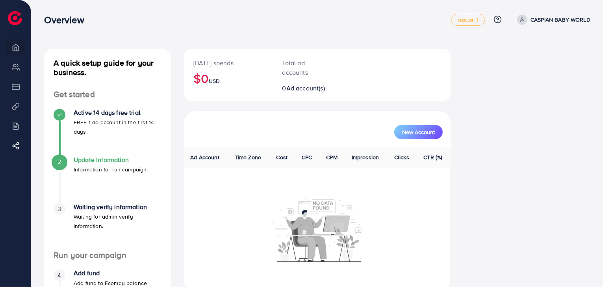 Image resolution: width=603 pixels, height=287 pixels. Describe the element at coordinates (332, 158) in the screenshot. I see `span: CPM` at that location.